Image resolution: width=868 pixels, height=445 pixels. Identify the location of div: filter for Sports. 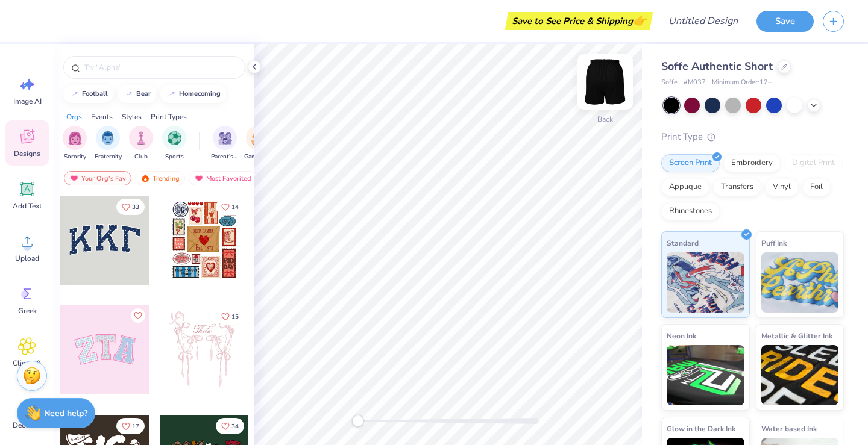
(174, 144).